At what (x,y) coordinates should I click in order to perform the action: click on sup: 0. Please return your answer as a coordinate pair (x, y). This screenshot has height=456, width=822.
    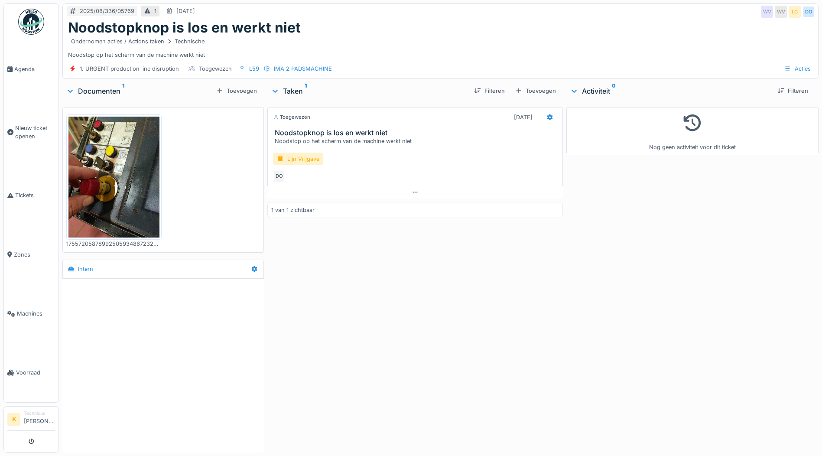
    Looking at the image, I should click on (614, 91).